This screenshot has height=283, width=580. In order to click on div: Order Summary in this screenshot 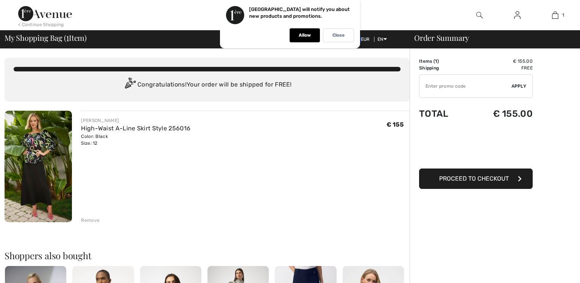, I will do `click(490, 38)`.